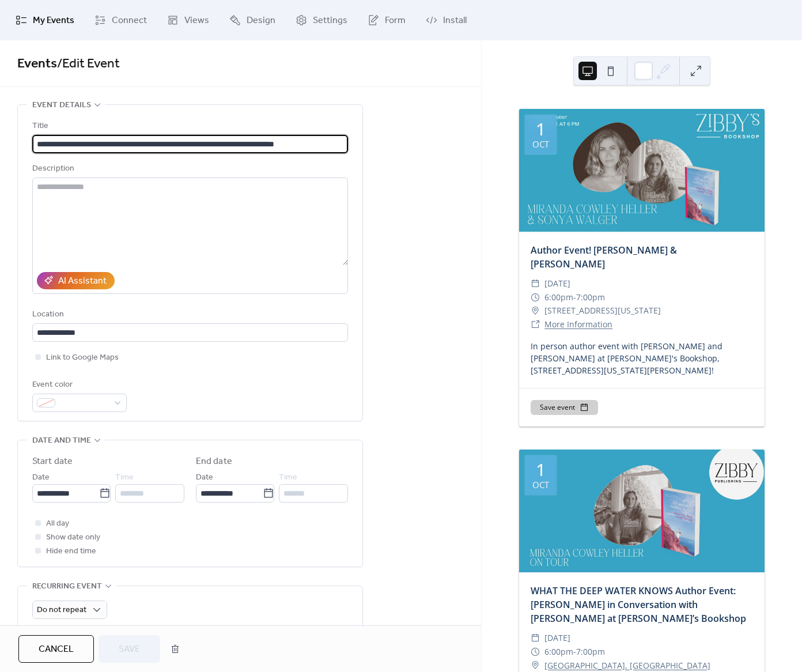  What do you see at coordinates (188, 20) in the screenshot?
I see `a: Views` at bounding box center [188, 20].